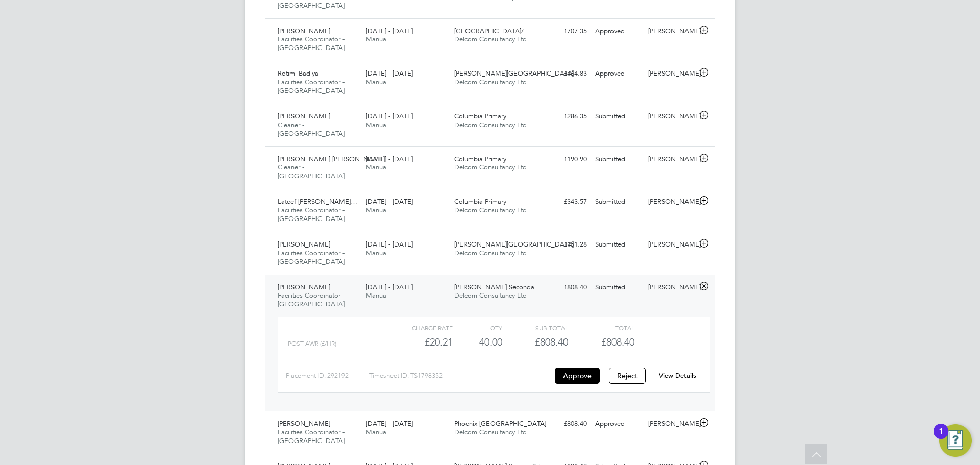 The height and width of the screenshot is (465, 980). Describe the element at coordinates (327, 376) in the screenshot. I see `div: Placement ID: 292192` at that location.